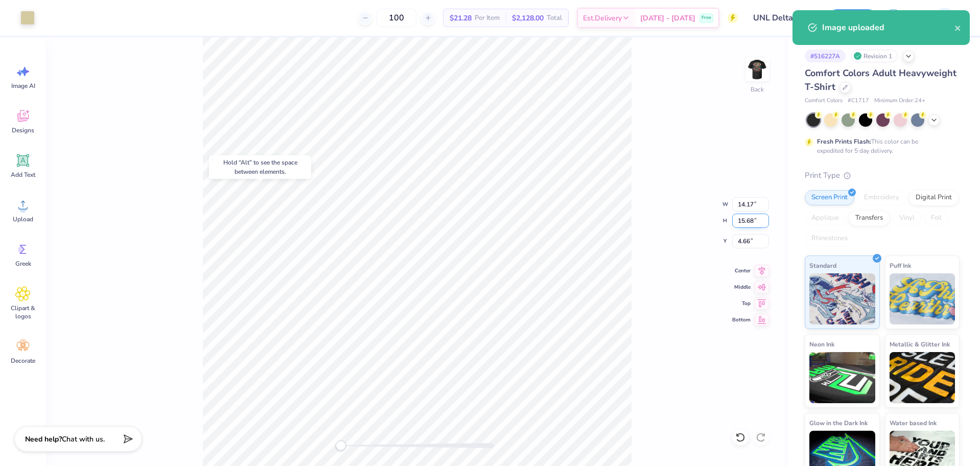  What do you see at coordinates (555, 18) in the screenshot?
I see `span: Total` at bounding box center [555, 18].